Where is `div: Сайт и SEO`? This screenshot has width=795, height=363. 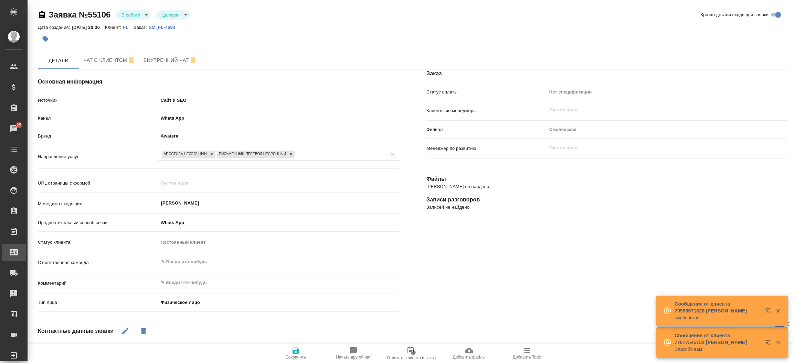 div: Сайт и SEO is located at coordinates (278, 100).